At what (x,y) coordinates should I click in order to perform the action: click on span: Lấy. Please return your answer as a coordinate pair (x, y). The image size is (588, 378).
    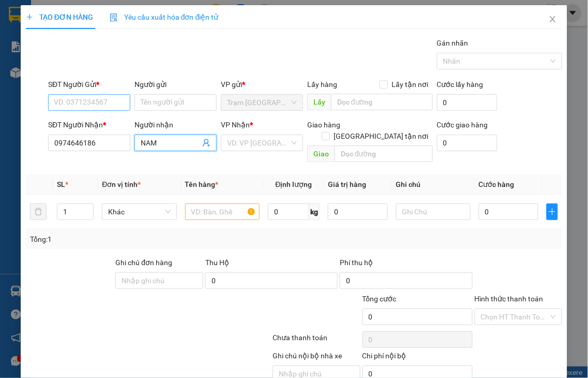
    Looking at the image, I should click on (319, 102).